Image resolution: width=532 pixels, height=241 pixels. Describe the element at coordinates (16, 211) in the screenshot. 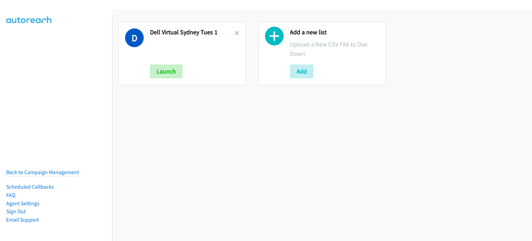

I see `a: Sign Out` at that location.